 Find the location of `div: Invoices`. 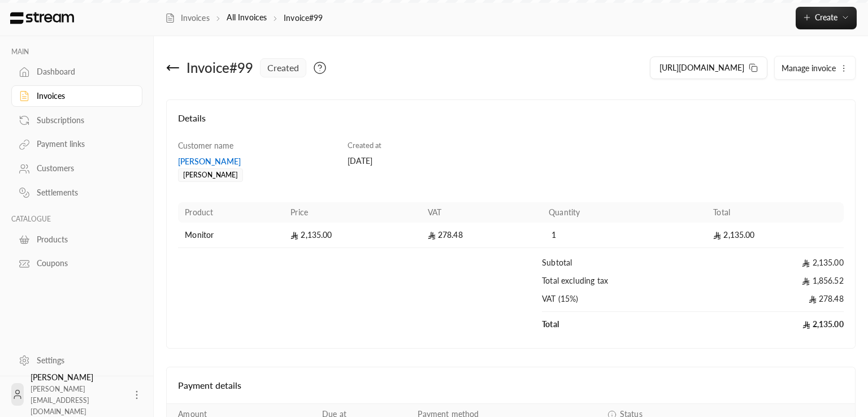

div: Invoices is located at coordinates (82, 96).